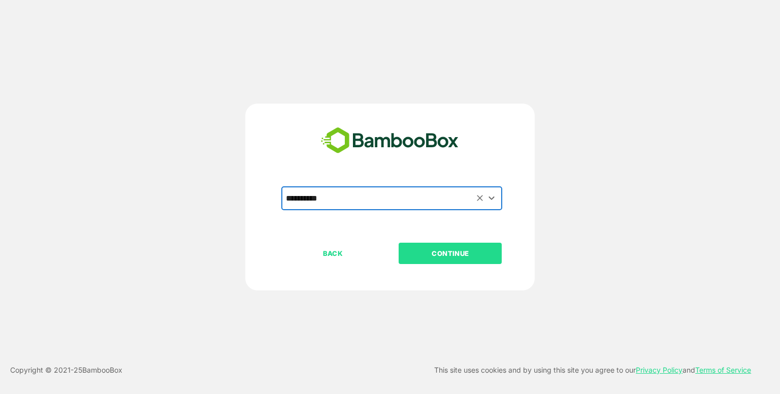 The height and width of the screenshot is (394, 780). What do you see at coordinates (450, 253) in the screenshot?
I see `button: CONTINUE` at bounding box center [450, 253].